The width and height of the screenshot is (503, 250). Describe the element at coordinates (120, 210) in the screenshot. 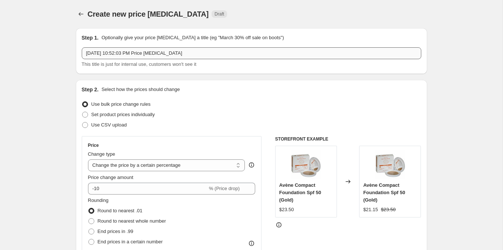

I see `span: Round to nearest .01` at that location.